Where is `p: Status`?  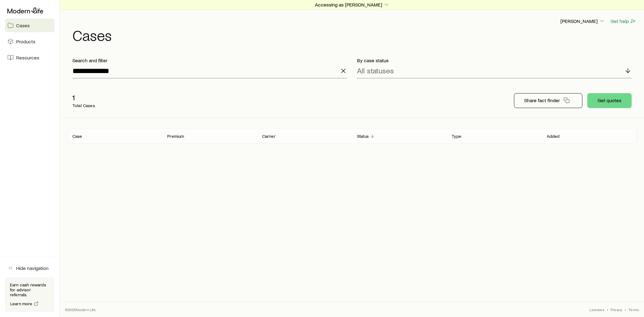
p: Status is located at coordinates (363, 136).